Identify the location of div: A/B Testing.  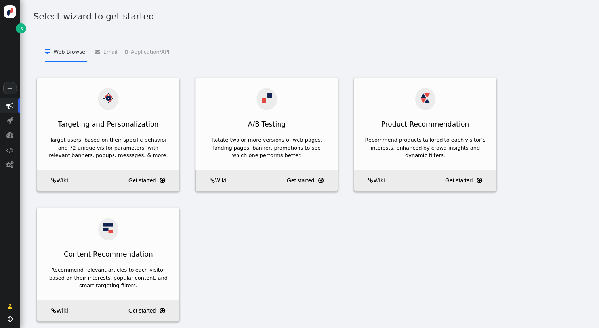
(267, 124).